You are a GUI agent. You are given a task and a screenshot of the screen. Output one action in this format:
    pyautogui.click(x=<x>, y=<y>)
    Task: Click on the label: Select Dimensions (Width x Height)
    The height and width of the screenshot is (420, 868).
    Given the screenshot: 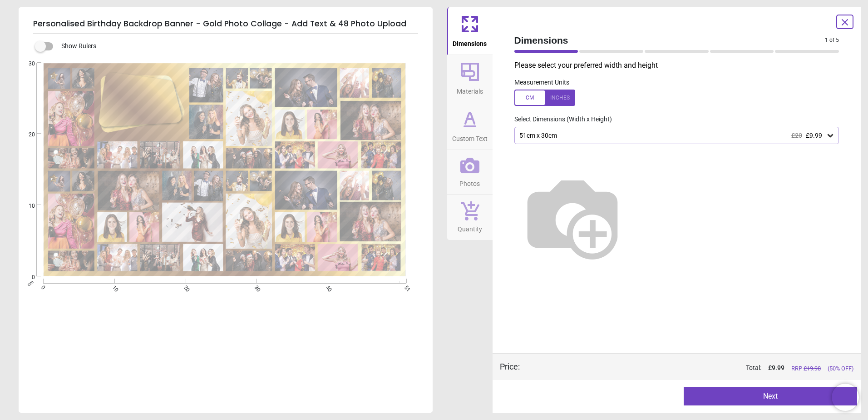 What is the action you would take?
    pyautogui.click(x=559, y=120)
    